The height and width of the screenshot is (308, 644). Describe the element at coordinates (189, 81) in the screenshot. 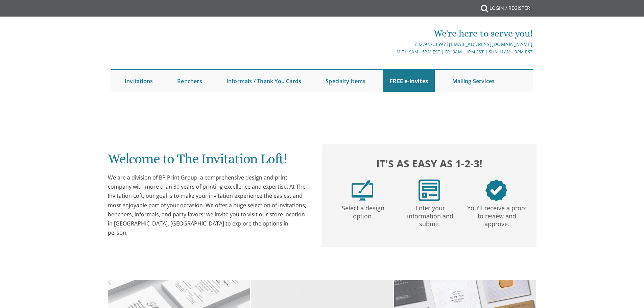

I see `a: Benchers` at that location.